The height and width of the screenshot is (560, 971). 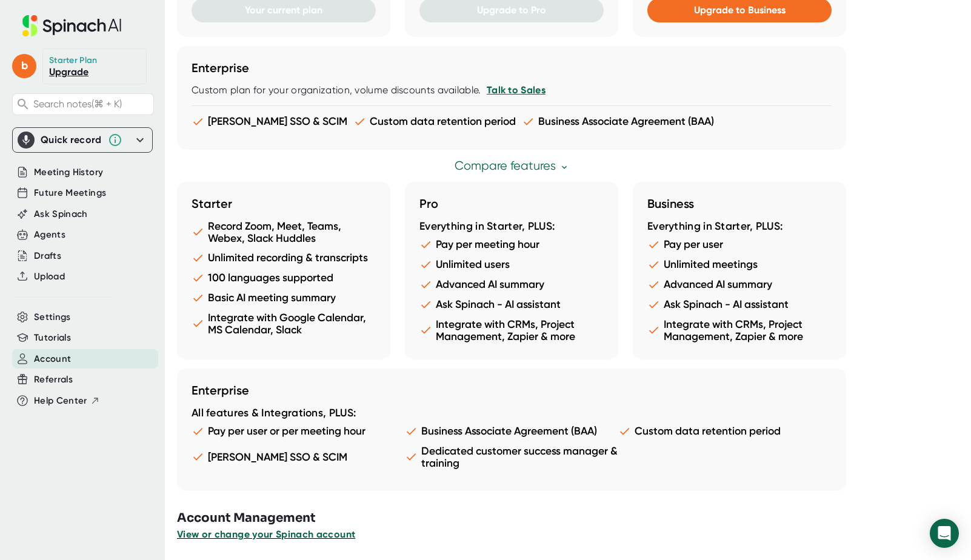 What do you see at coordinates (50, 235) in the screenshot?
I see `button: Agents` at bounding box center [50, 235].